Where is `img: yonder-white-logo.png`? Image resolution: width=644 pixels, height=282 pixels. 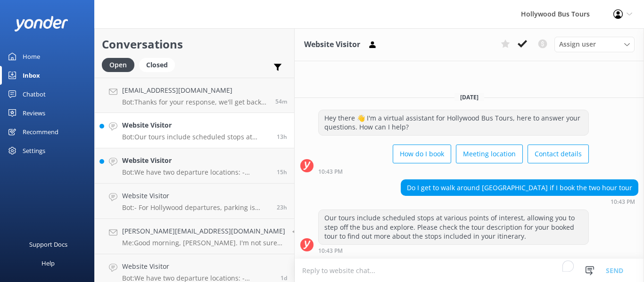
img: yonder-white-logo.png is located at coordinates (41, 23).